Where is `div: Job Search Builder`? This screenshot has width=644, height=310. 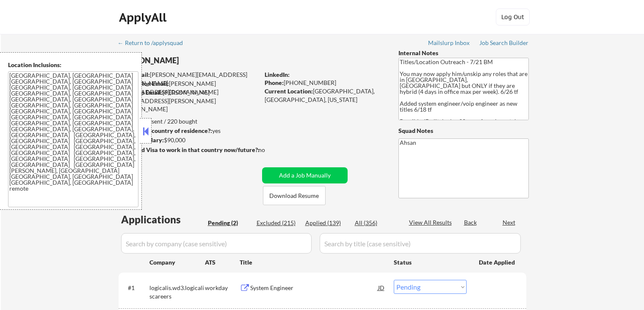
div: Job Search Builder is located at coordinates (504, 42).